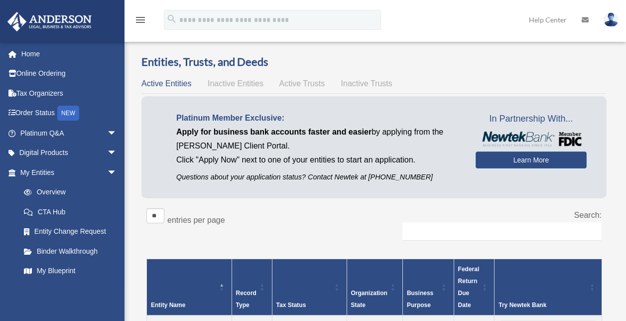  Describe the element at coordinates (375, 287) in the screenshot. I see `th: Organization State: Activate to sort` at that location.